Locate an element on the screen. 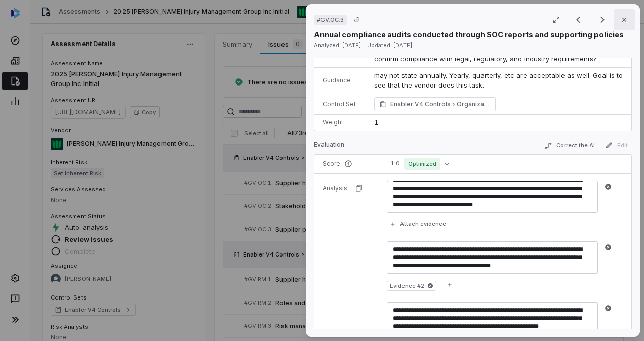 This screenshot has width=644, height=341. button: Previous result is located at coordinates (578, 20).